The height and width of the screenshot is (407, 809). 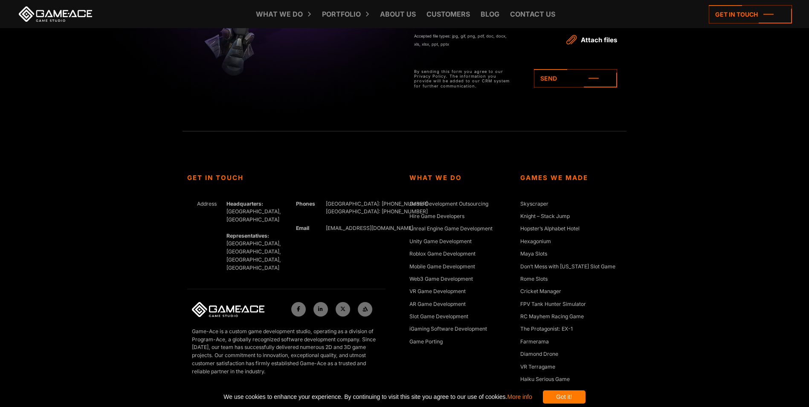 I want to click on a: RC Mayhem Racing Game, so click(x=552, y=317).